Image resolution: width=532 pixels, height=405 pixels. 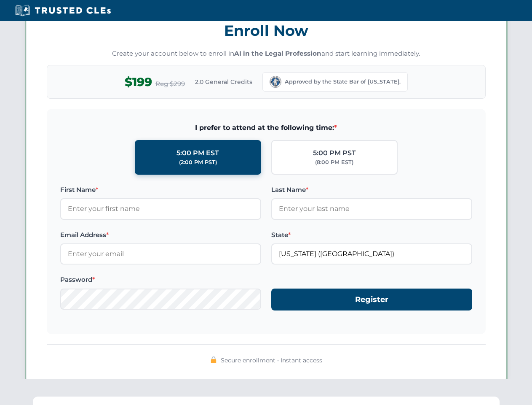 What do you see at coordinates (198, 162) in the screenshot?
I see `div: (2:00 PM PST)` at bounding box center [198, 162].